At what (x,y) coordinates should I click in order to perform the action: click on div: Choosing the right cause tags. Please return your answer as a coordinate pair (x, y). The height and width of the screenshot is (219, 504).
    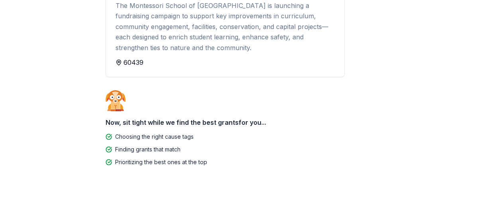
    Looking at the image, I should click on (154, 137).